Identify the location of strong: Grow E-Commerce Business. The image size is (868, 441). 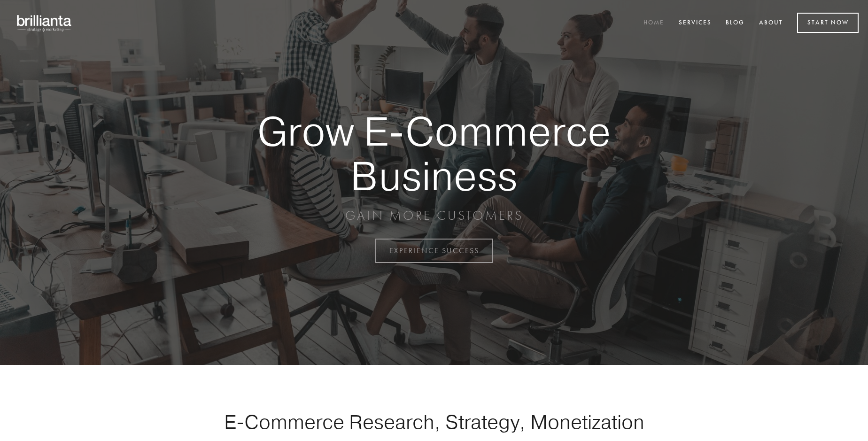
(434, 153).